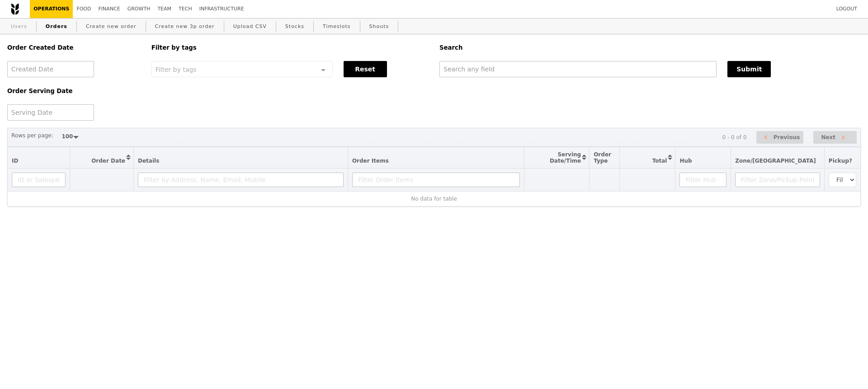 This screenshot has height=389, width=868. Describe the element at coordinates (19, 27) in the screenshot. I see `a: Users` at that location.